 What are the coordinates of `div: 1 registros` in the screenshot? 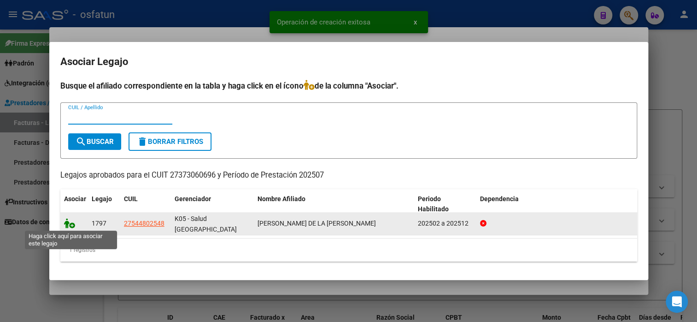 It's located at (349, 250).